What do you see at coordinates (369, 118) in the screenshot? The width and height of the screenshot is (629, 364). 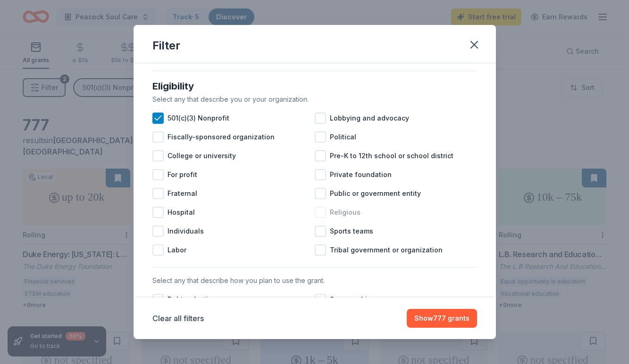 I see `span: Lobbying and advocacy` at bounding box center [369, 118].